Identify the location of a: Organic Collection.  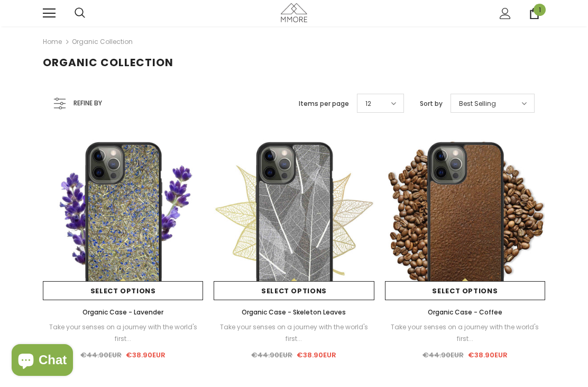
(102, 42).